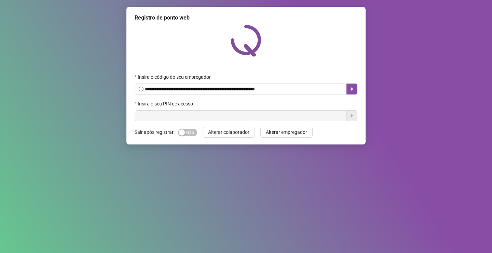 Image resolution: width=492 pixels, height=253 pixels. I want to click on label: Sair após registrar, so click(156, 132).